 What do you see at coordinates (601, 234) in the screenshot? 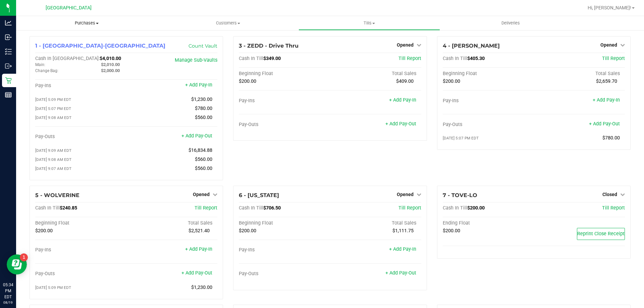
I see `span: Reprint Close Receipt` at bounding box center [601, 234].